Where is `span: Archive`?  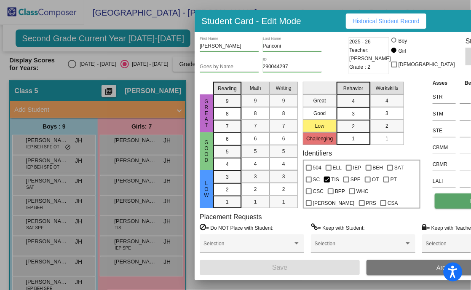
span: Archive is located at coordinates (446, 267).